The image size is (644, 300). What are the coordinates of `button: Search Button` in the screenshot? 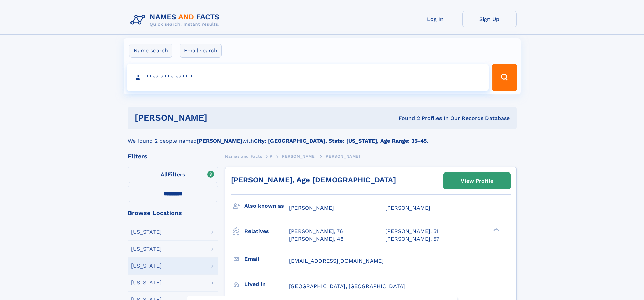 It's located at (504, 78).